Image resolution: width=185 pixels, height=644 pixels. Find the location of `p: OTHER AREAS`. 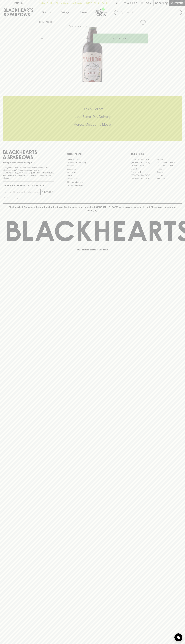

p: OTHER AREAS is located at coordinates (93, 154).